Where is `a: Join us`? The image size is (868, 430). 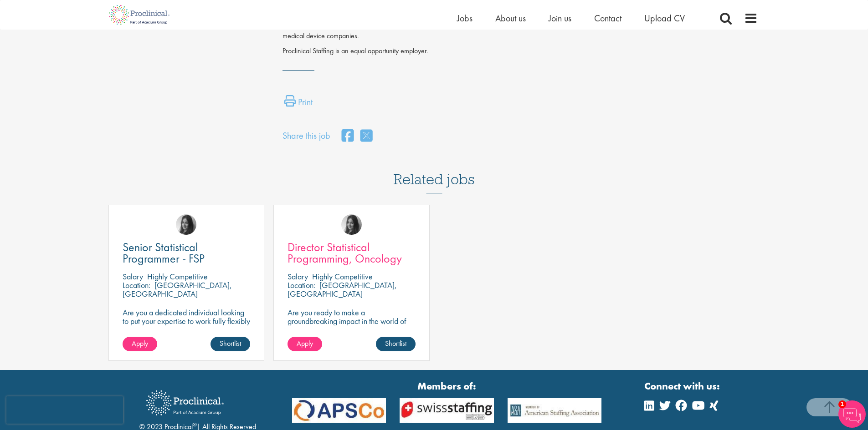
a: Join us is located at coordinates (560, 19).